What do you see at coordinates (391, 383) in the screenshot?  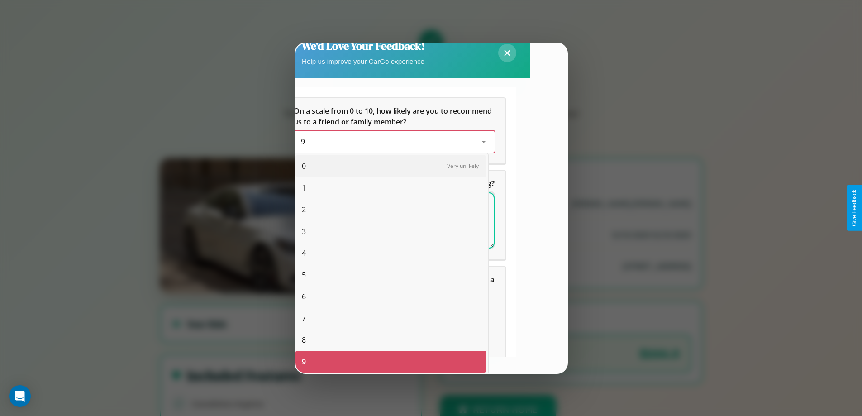 I see `div: 10` at bounding box center [391, 383].